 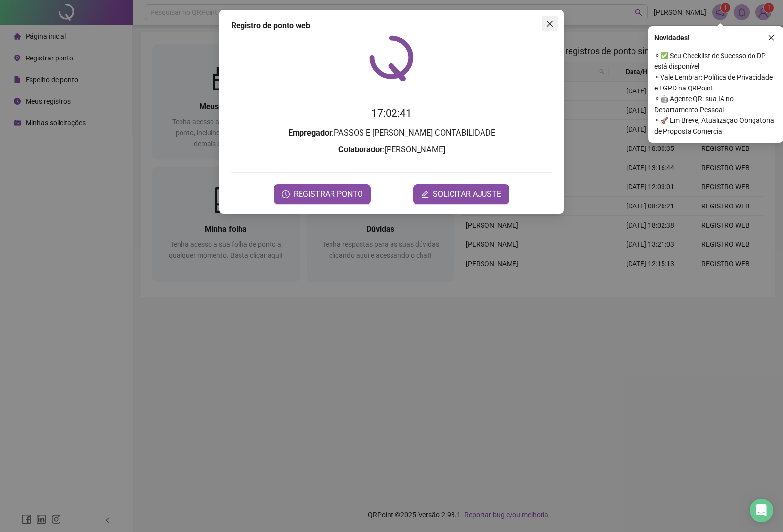 What do you see at coordinates (716, 126) in the screenshot?
I see `span: ⚬ 🚀 Em Breve, Atualização Obrigatória de Proposta Comercial` at bounding box center [716, 126].